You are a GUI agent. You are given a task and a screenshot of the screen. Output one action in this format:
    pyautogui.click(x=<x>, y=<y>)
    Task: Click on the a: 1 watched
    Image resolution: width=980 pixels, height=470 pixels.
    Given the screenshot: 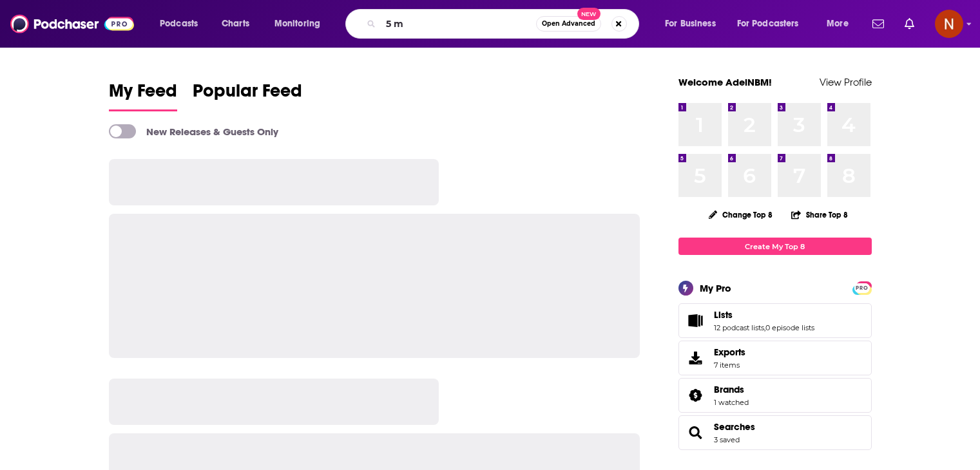 What is the action you would take?
    pyautogui.click(x=731, y=402)
    